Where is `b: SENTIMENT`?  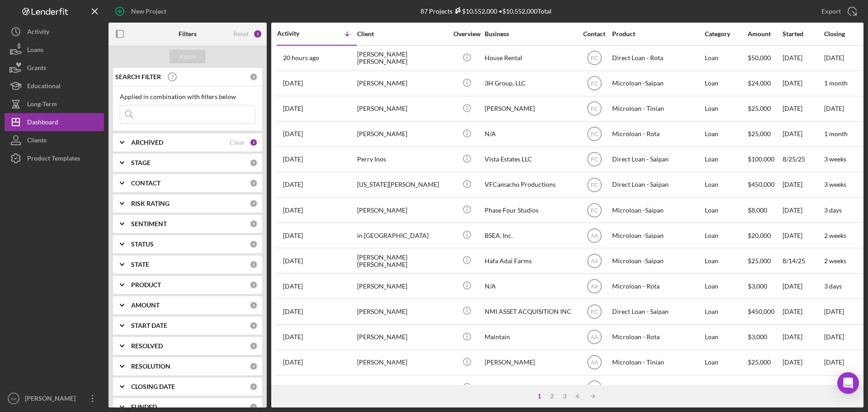 b: SENTIMENT is located at coordinates (149, 224).